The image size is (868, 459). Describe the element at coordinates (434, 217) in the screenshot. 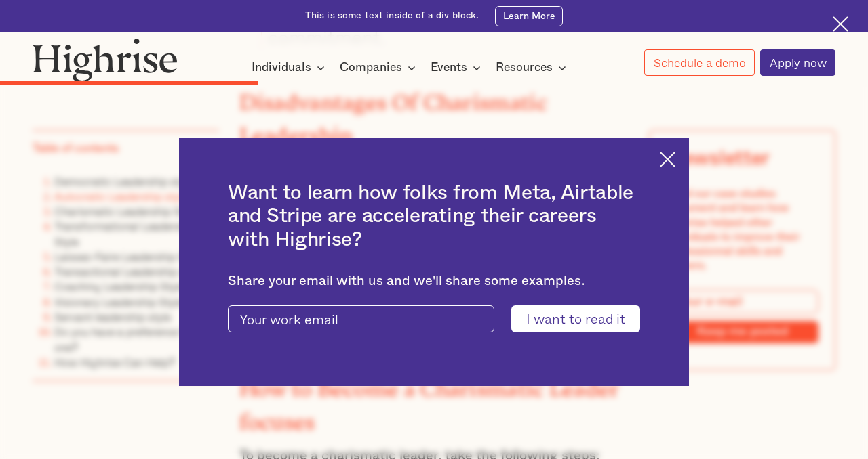

I see `h2: Want to learn how folks from Meta, Airtable and Stripe are accelerating their careers with Highrise?` at that location.